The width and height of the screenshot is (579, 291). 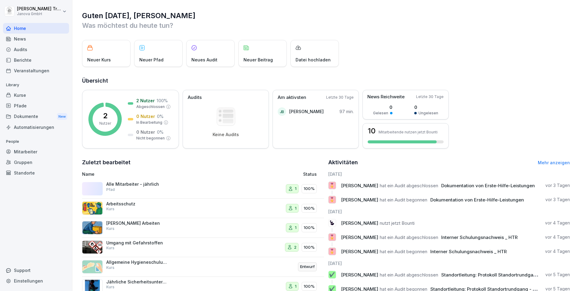 I want to click on p: Am aktivsten, so click(x=292, y=97).